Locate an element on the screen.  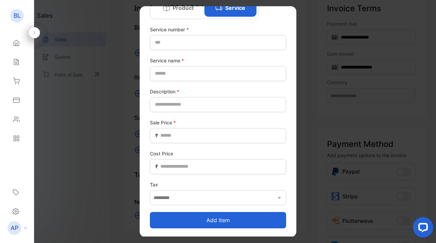
button: Add item is located at coordinates (218, 220).